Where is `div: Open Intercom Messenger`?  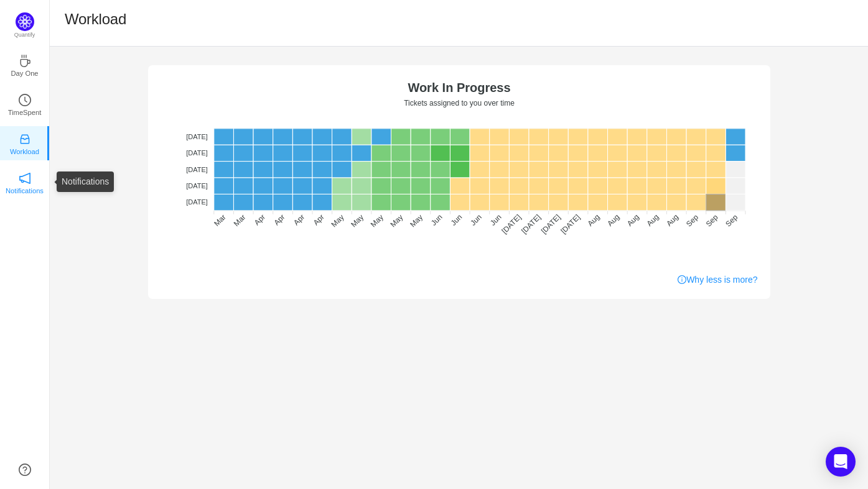 div: Open Intercom Messenger is located at coordinates (840, 462).